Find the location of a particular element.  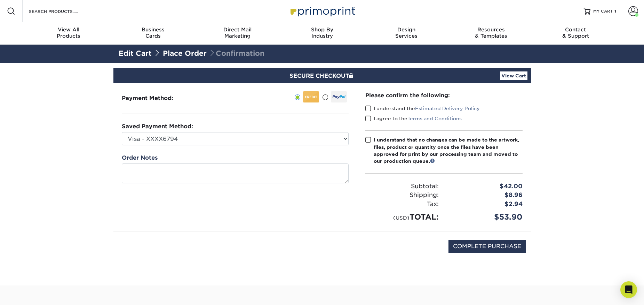

div: $2.94 is located at coordinates (486, 204).